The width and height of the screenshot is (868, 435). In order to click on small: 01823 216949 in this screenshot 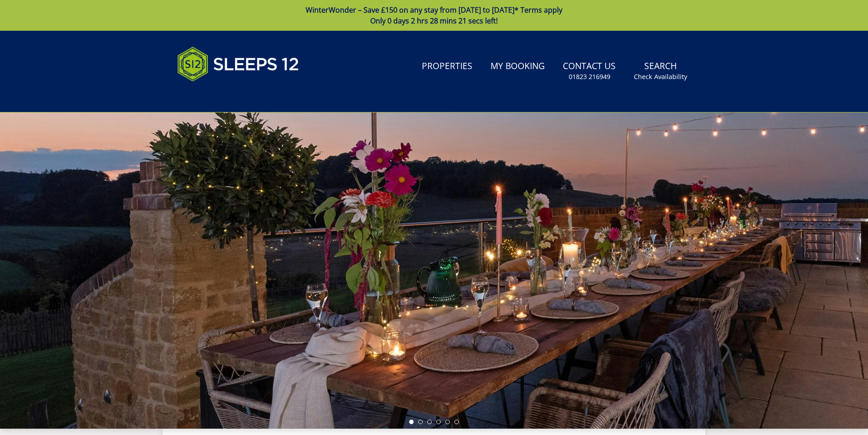, I will do `click(590, 76)`.